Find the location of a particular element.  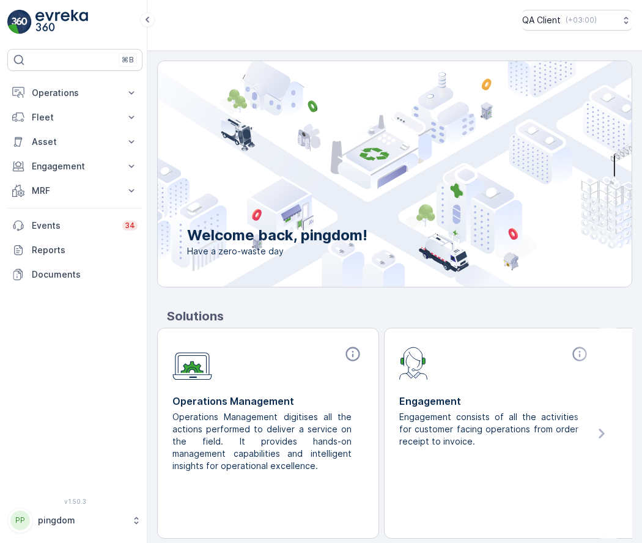

p: ⌘B is located at coordinates (128, 60).